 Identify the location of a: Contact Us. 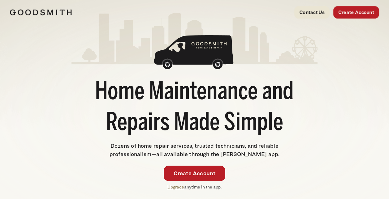
(312, 12).